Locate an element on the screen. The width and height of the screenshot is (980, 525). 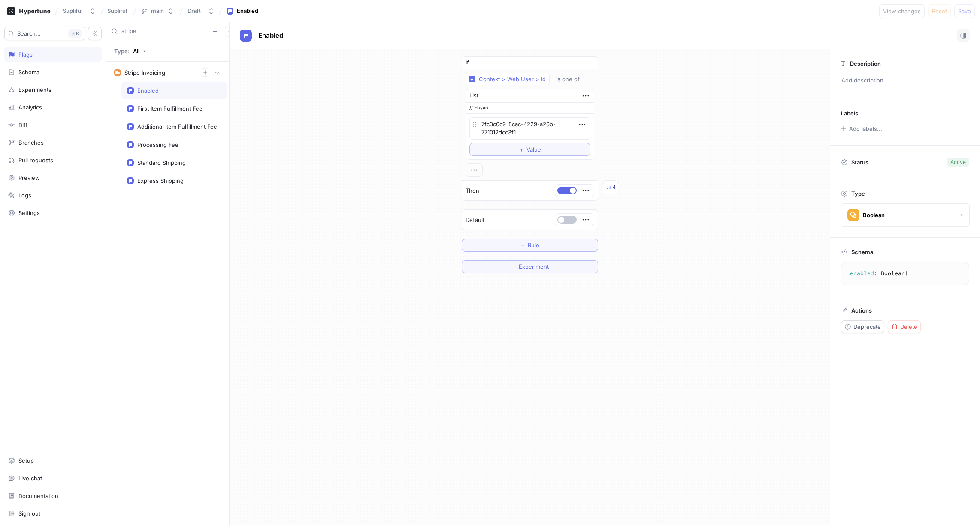
p: Status is located at coordinates (860, 163).